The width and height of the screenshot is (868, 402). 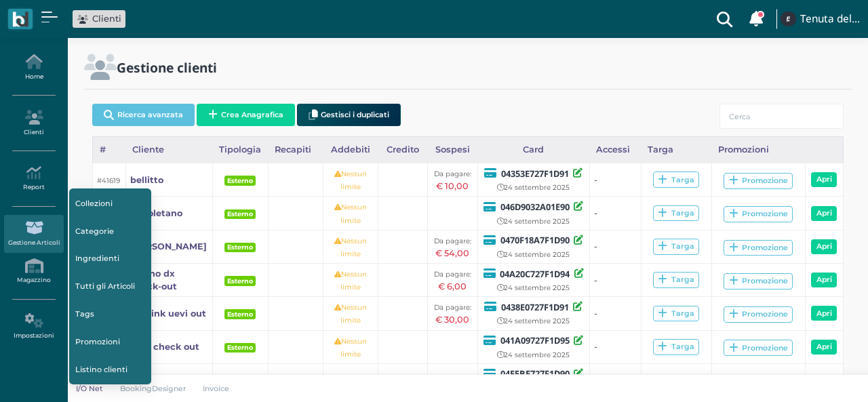 What do you see at coordinates (33, 326) in the screenshot?
I see `a: Impostazioni` at bounding box center [33, 326].